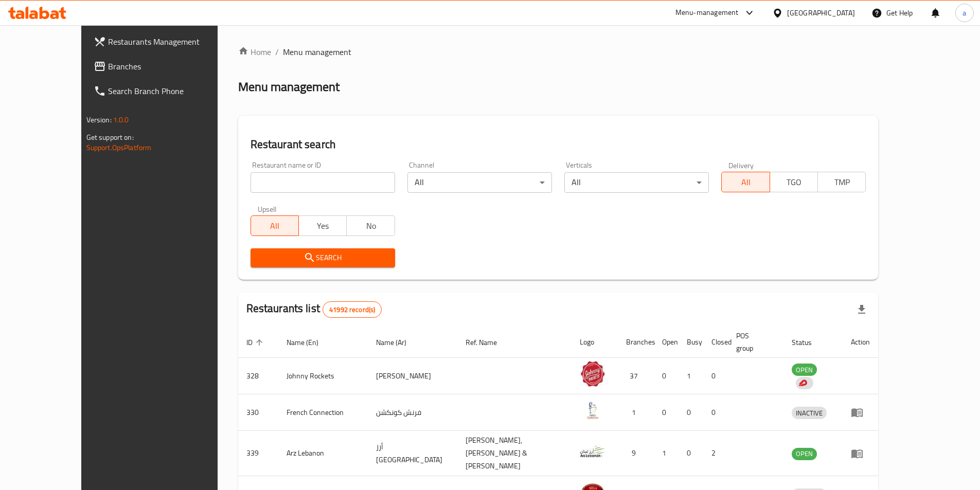  I want to click on td: 9, so click(635, 453).